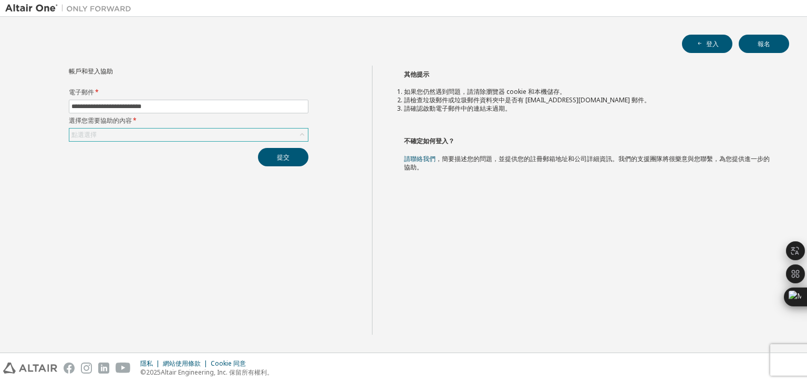 The height and width of the screenshot is (383, 807). What do you see at coordinates (30, 368) in the screenshot?
I see `img: altair_logo.svg` at bounding box center [30, 368].